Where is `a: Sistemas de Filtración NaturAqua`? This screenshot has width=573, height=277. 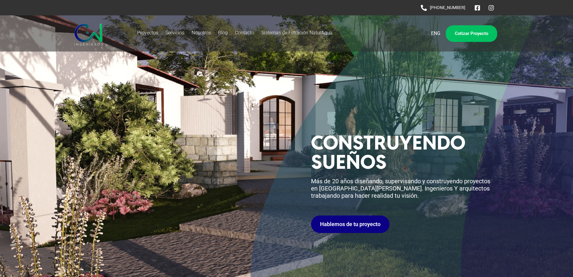 a: Sistemas de Filtración NaturAqua is located at coordinates (297, 33).